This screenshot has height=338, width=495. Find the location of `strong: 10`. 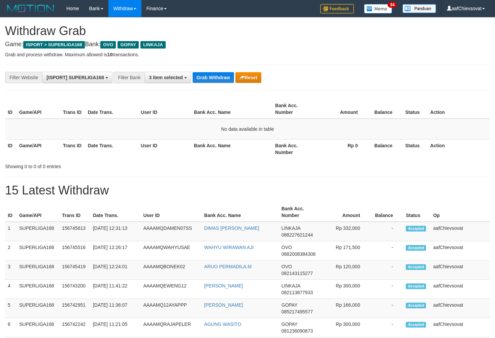

strong: 10 is located at coordinates (110, 55).